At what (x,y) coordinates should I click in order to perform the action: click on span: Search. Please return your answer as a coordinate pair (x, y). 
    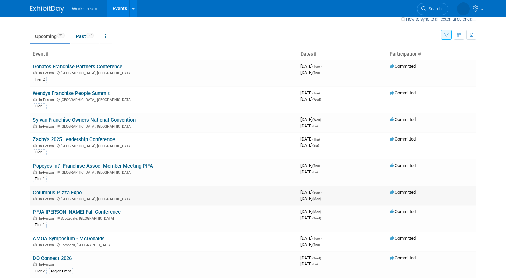
    Looking at the image, I should click on (434, 9).